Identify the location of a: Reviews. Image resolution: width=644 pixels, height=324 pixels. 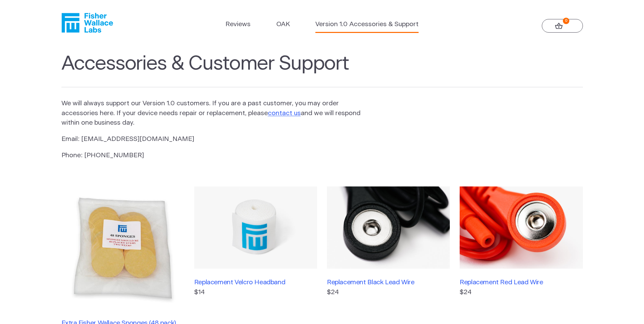
(238, 24).